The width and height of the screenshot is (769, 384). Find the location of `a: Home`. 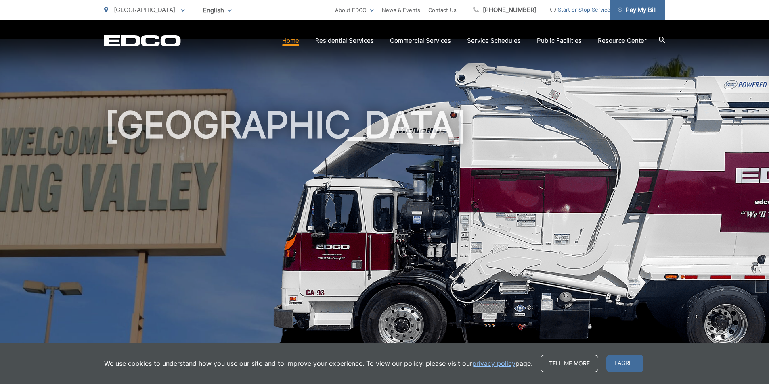

a: Home is located at coordinates (290, 41).